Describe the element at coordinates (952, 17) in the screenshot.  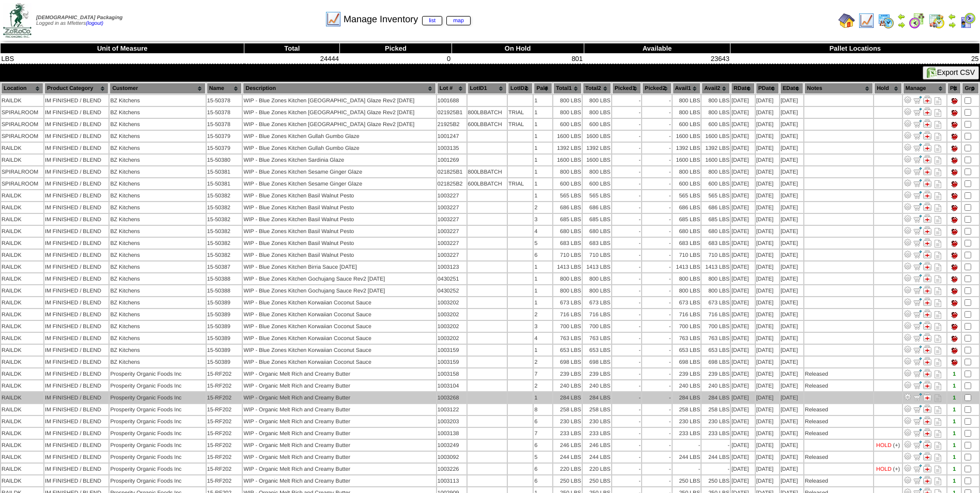
I see `img: arrowleft.gif` at that location.